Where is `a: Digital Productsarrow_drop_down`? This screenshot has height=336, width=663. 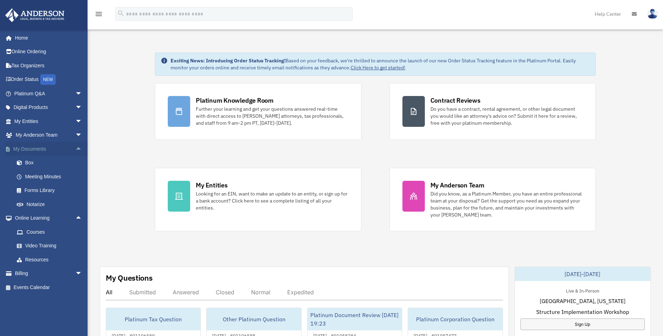
a: Digital Productsarrow_drop_down is located at coordinates (49, 108).